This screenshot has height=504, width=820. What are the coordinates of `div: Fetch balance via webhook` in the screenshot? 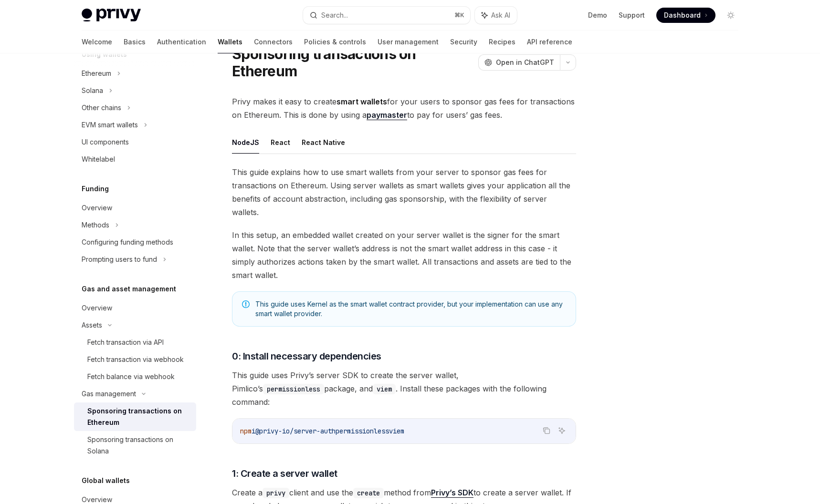 It's located at (131, 377).